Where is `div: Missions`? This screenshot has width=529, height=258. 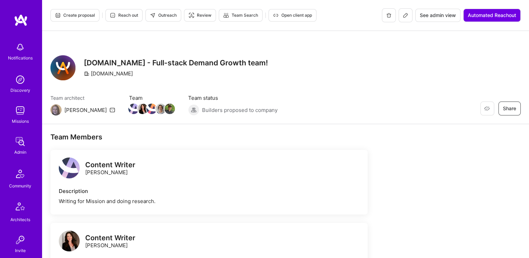
div: Missions is located at coordinates (20, 121).